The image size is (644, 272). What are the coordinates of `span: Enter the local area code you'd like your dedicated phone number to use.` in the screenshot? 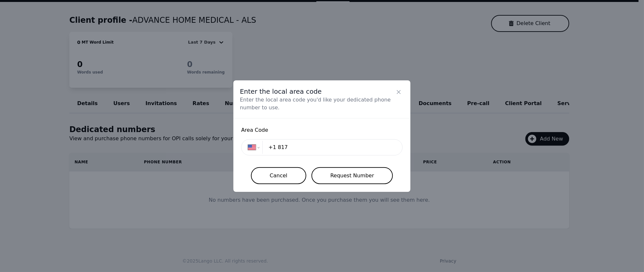 It's located at (317, 104).